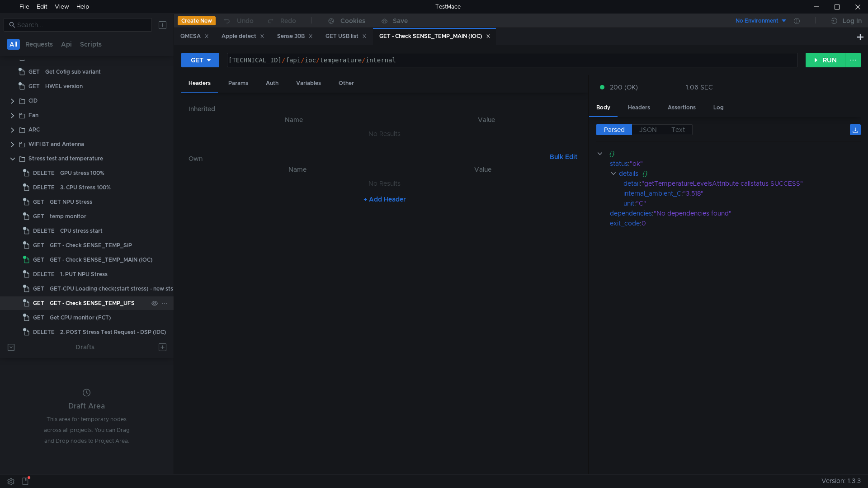  What do you see at coordinates (624, 87) in the screenshot?
I see `span: 200 (OK)` at bounding box center [624, 87].